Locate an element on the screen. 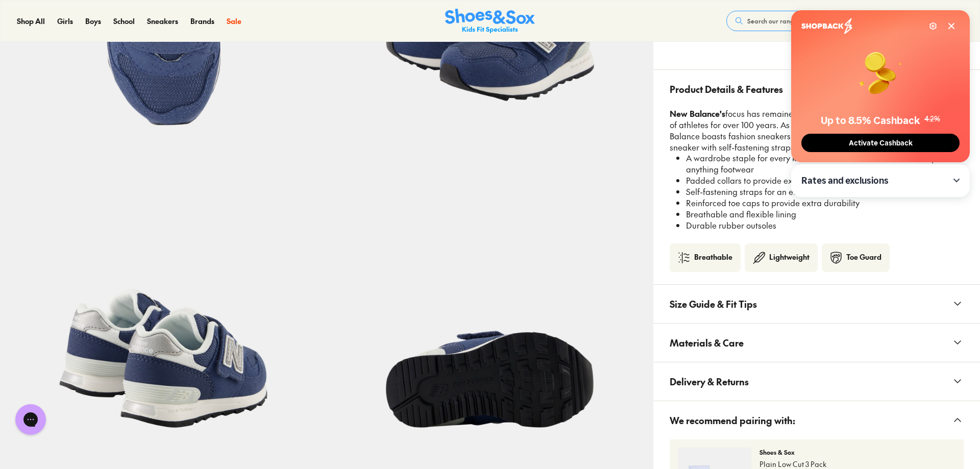 This screenshot has width=980, height=469. button: Open gorgias live chat is located at coordinates (21, 19).